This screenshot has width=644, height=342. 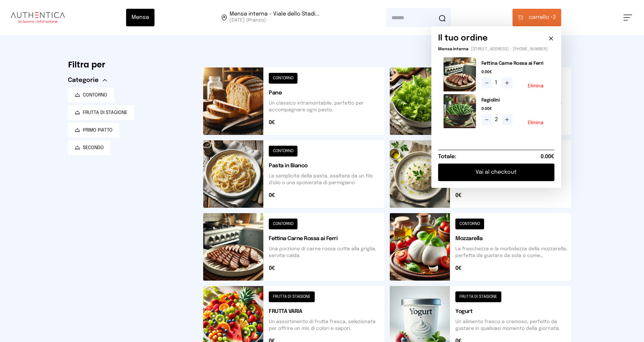 I want to click on span: Mensa interna, so click(x=453, y=49).